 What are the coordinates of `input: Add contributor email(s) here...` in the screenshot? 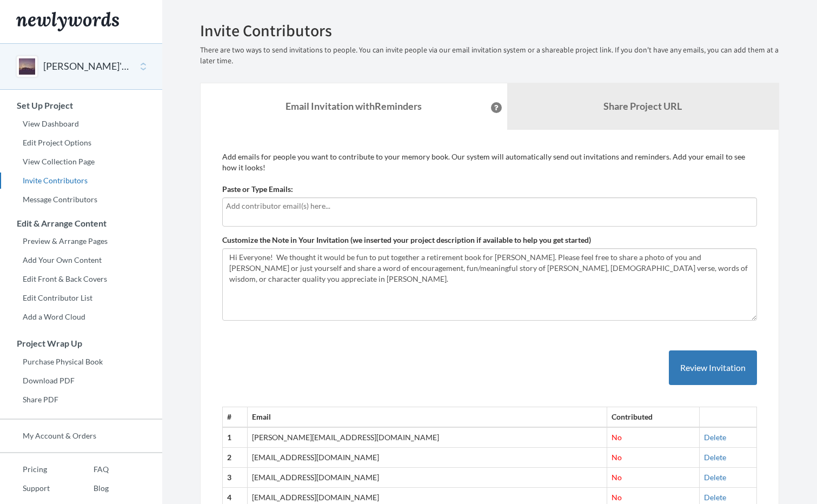 It's located at (489, 206).